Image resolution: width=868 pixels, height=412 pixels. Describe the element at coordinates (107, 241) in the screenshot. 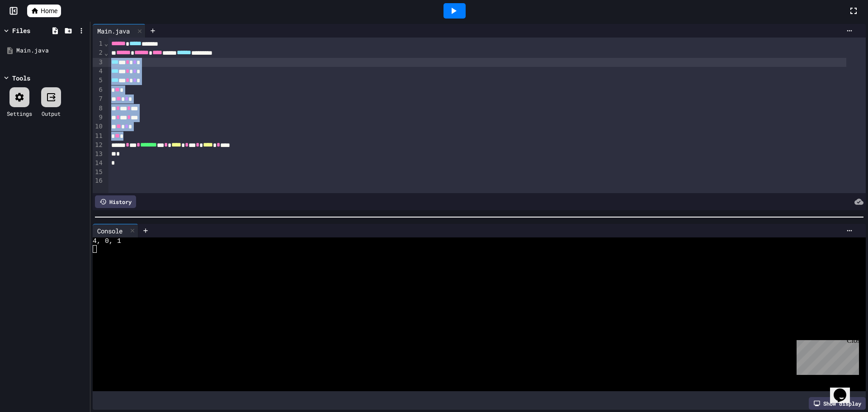

I see `span: 4, 0, 1` at that location.